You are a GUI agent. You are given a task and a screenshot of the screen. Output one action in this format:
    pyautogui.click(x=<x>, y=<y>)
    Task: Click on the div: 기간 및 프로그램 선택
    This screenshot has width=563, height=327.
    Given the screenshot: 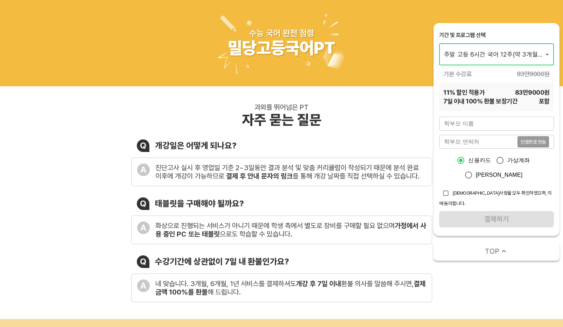 What is the action you would take?
    pyautogui.click(x=496, y=35)
    